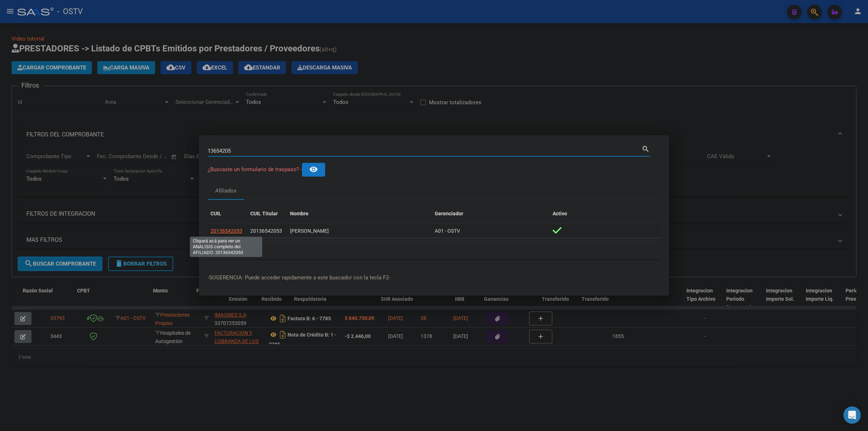 Image resolution: width=868 pixels, height=431 pixels. What do you see at coordinates (264, 213) in the screenshot?
I see `span: CUIL Titular` at bounding box center [264, 213].